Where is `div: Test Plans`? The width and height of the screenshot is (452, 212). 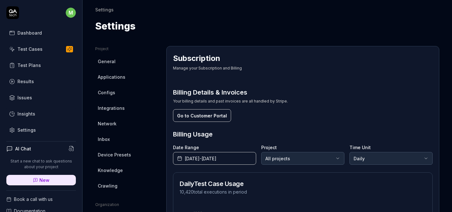
div: Test Plans is located at coordinates (29, 65).